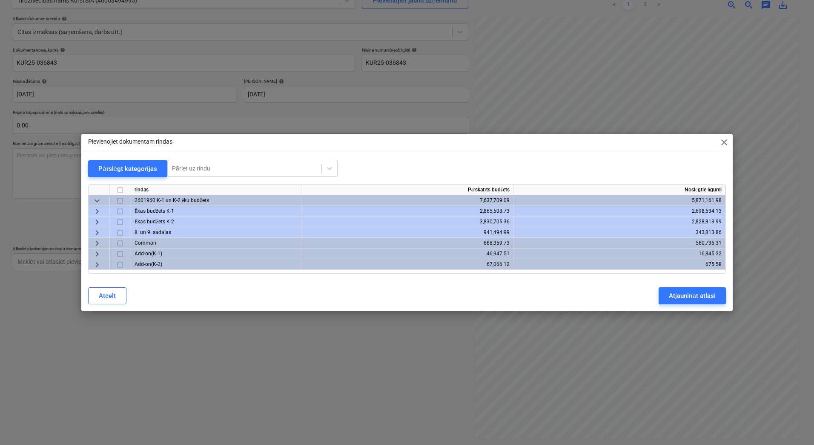 Image resolution: width=814 pixels, height=445 pixels. What do you see at coordinates (216, 190) in the screenshot?
I see `div: rindas` at bounding box center [216, 190].